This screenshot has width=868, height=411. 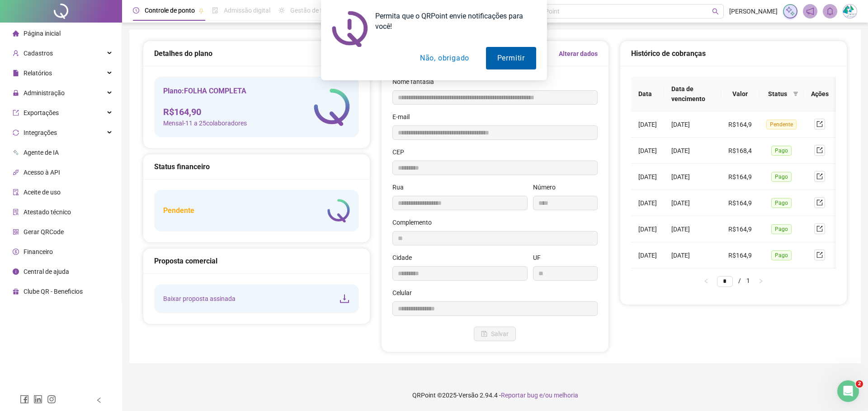 What do you see at coordinates (44, 93) in the screenshot?
I see `span: Administração` at bounding box center [44, 93].